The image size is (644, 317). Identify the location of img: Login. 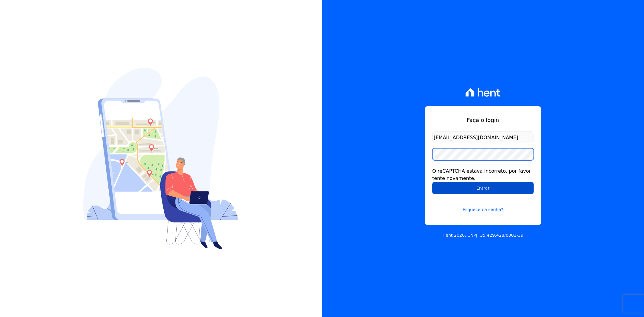
(161, 158).